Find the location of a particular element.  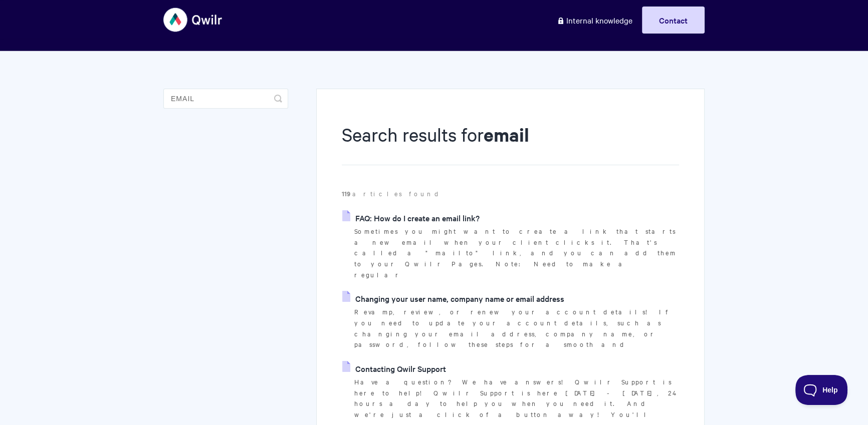

a: Contact is located at coordinates (673, 20).